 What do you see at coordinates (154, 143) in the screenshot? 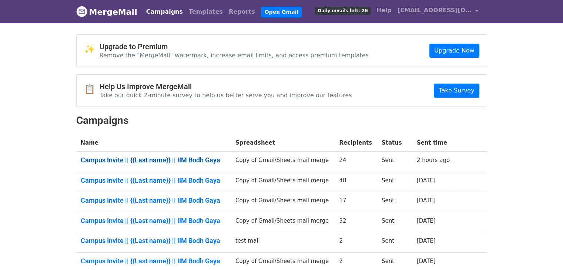
I see `th: Name` at bounding box center [154, 143].